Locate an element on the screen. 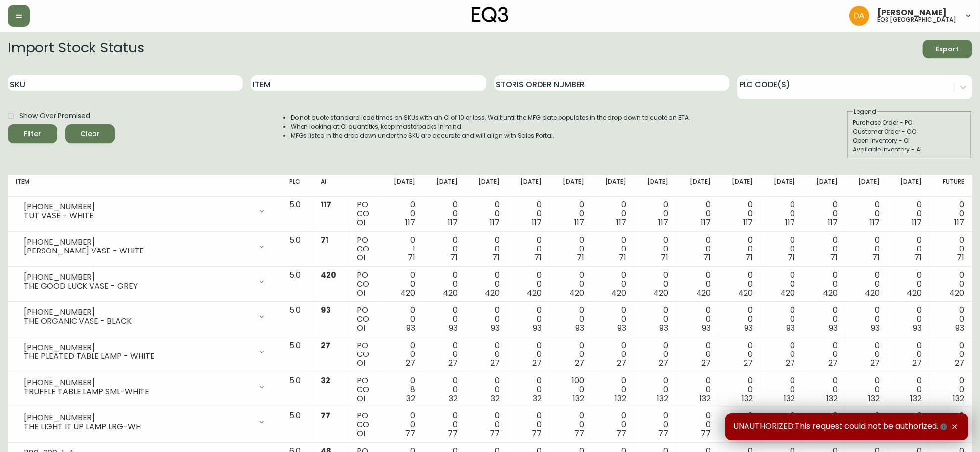 The height and width of the screenshot is (452, 980). div: THE PLEATED TABLE LAMP - WHITE is located at coordinates (137, 357).